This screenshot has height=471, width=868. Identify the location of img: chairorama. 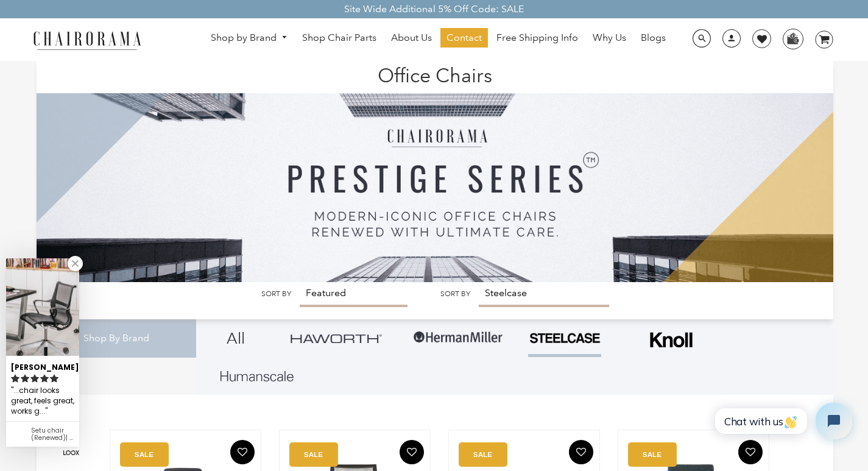
(87, 40).